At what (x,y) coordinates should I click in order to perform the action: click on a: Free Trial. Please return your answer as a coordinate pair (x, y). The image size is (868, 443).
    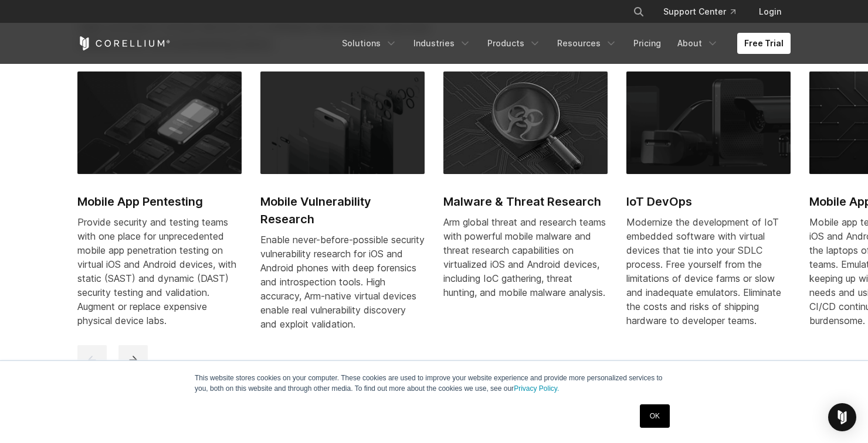
    Looking at the image, I should click on (764, 43).